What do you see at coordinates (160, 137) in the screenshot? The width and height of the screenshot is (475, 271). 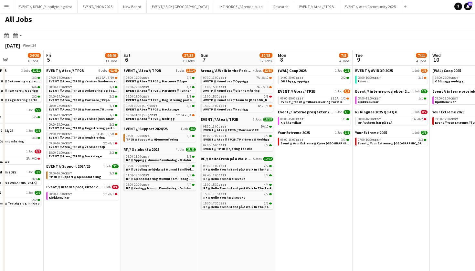 I see `div: EVENT // Support 2024/251 Job3/308:00-16:00CEST3/3TP2B // Support // Gjennomføring` at bounding box center [160, 137].